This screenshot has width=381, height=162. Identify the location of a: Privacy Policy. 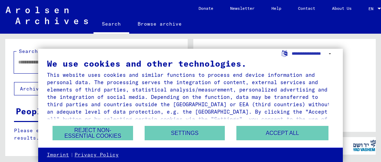
(97, 155).